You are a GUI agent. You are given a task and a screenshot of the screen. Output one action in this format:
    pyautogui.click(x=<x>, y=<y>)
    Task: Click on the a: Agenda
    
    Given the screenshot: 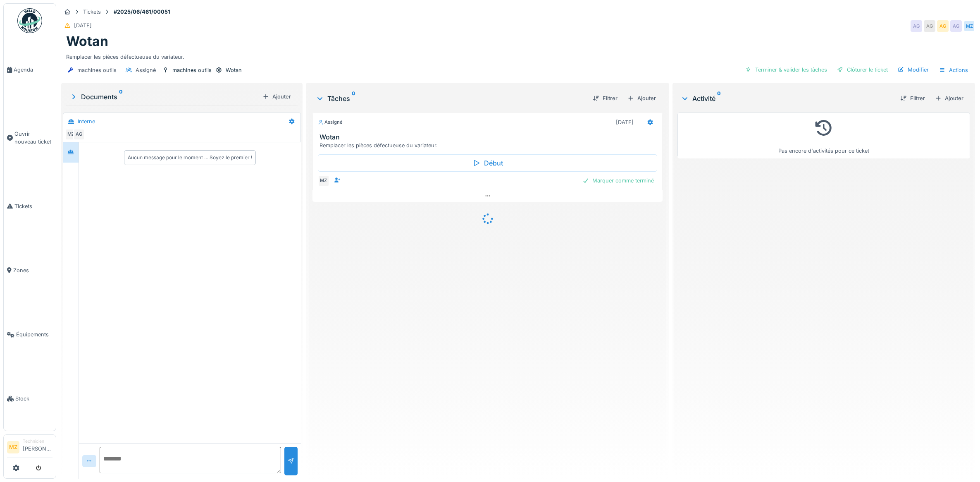 What is the action you would take?
    pyautogui.click(x=30, y=69)
    